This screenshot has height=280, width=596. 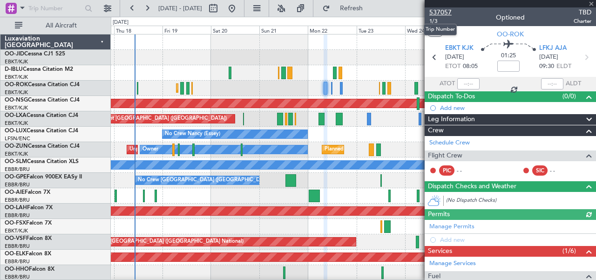 I want to click on div: Owner, so click(x=150, y=149).